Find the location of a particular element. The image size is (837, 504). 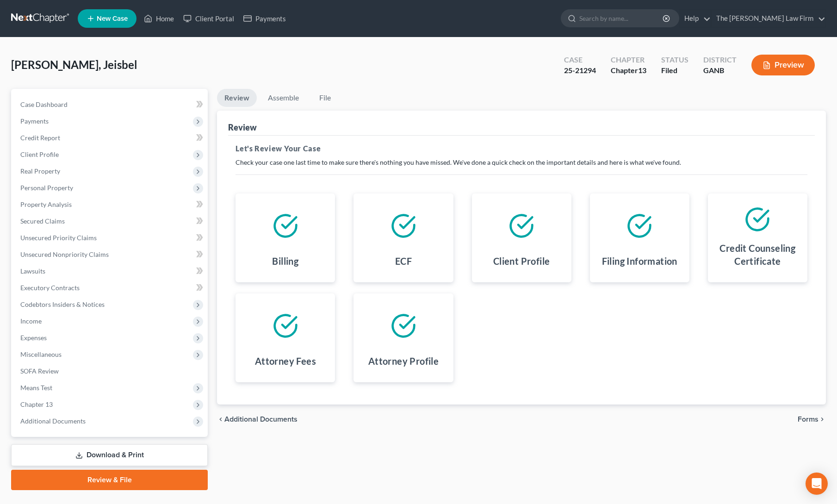

span: New Case is located at coordinates (112, 19).